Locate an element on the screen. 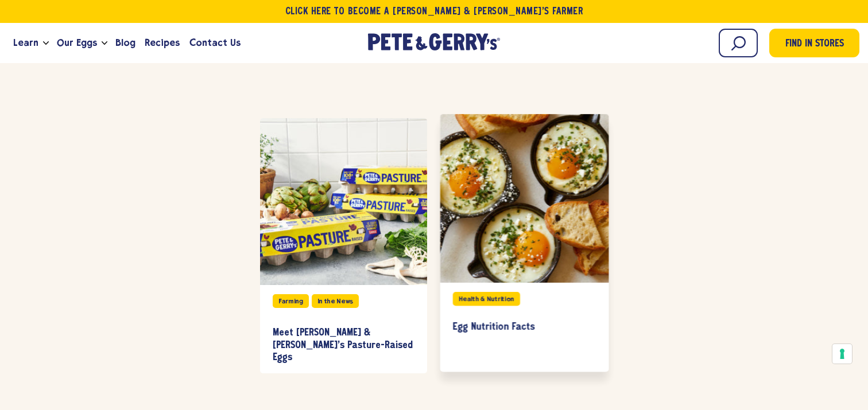  div: Farming is located at coordinates (291, 302).